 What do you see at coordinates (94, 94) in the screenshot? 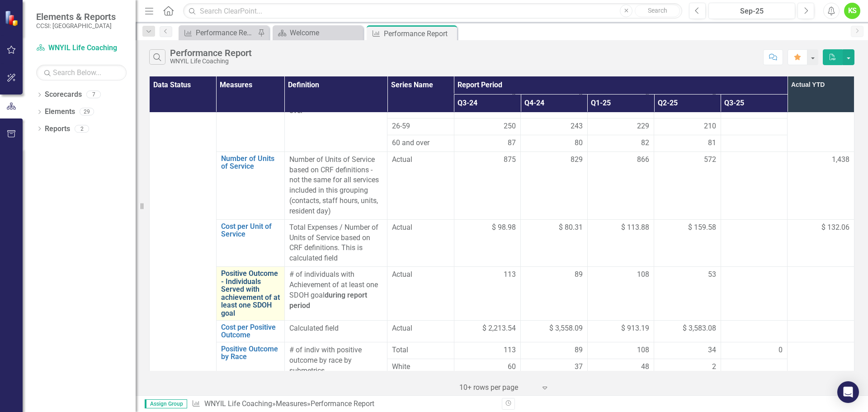
I see `div: 7` at bounding box center [94, 94].